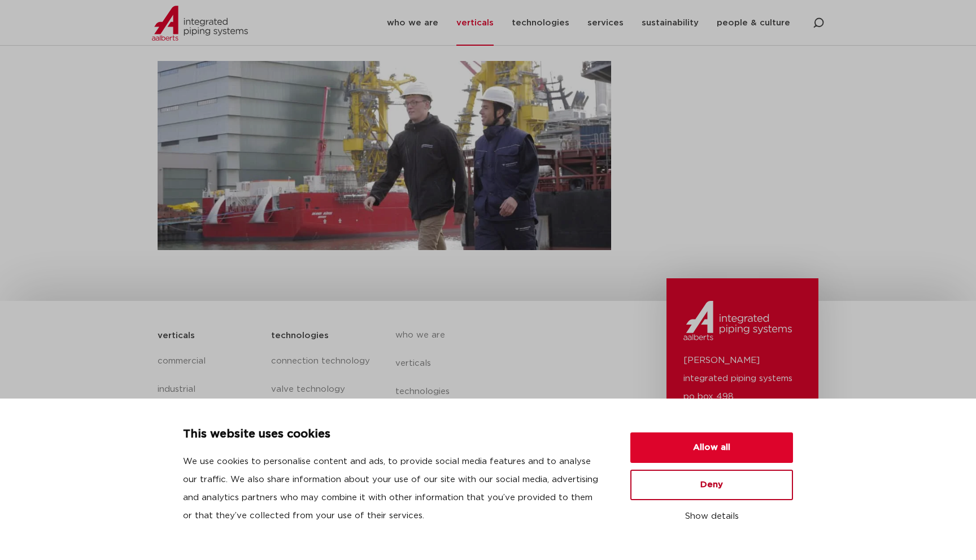 The height and width of the screenshot is (560, 976). What do you see at coordinates (711, 484) in the screenshot?
I see `button: Deny` at bounding box center [711, 484].